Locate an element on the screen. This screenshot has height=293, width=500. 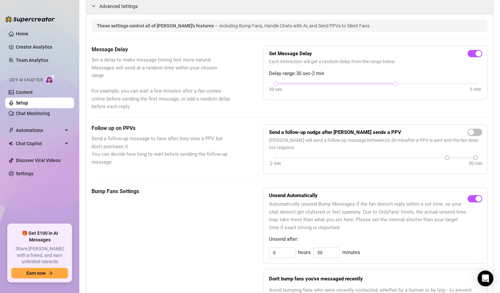
a: Setup is located at coordinates (22, 103).